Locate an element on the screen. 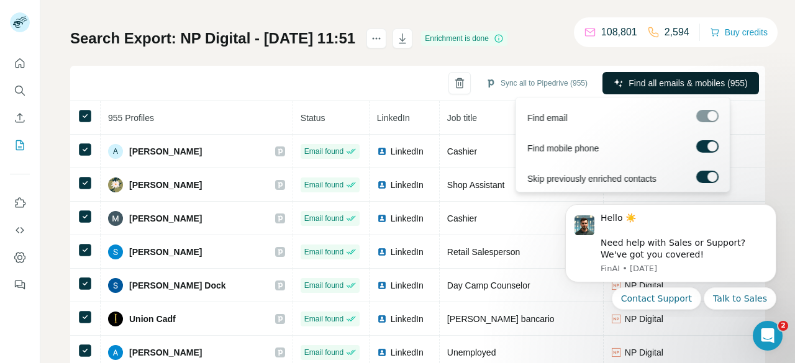 Image resolution: width=795 pixels, height=363 pixels. div: Hello ☀️ ​ Need help with Sales or Support? We've got you covered! is located at coordinates (137, 42).